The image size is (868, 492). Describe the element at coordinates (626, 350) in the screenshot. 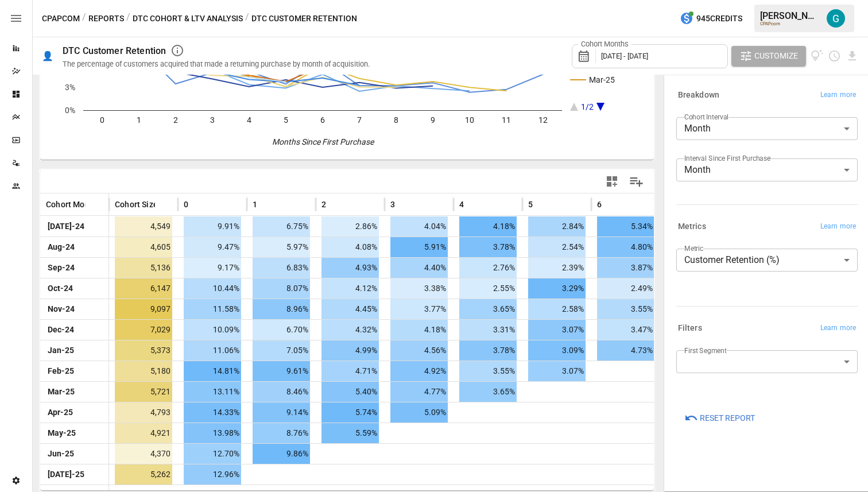

I see `span: 4.73%` at that location.